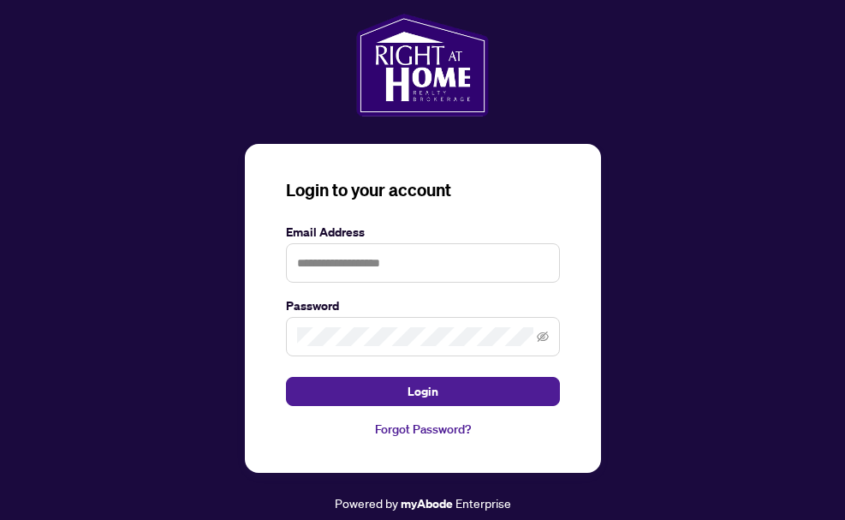 This screenshot has height=520, width=845. Describe the element at coordinates (483, 503) in the screenshot. I see `span: Enterprise` at that location.